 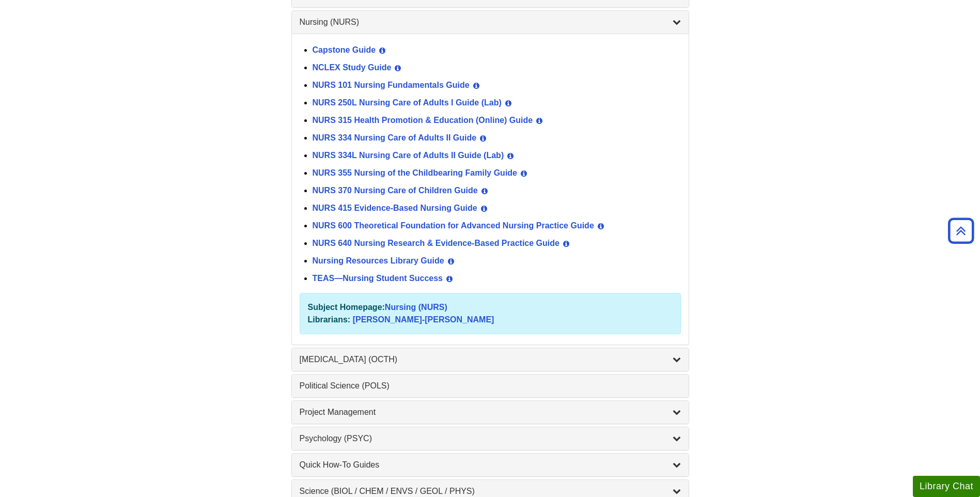 I want to click on a: NURS 334L Nursing Care of Adults II Guide (Lab), so click(x=408, y=155).